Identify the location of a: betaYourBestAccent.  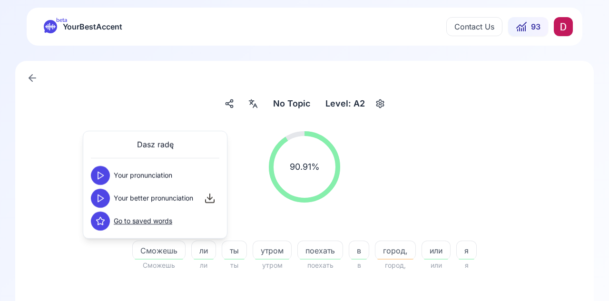
(83, 27).